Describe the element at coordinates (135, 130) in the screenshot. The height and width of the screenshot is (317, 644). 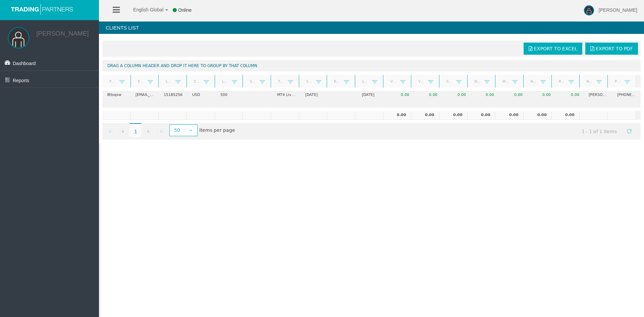
I see `span: 1` at that location.